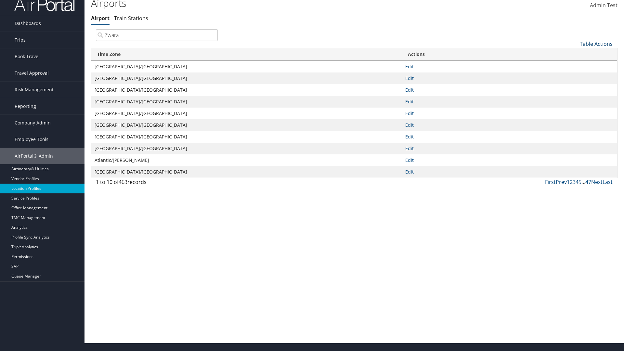  I want to click on span: Admin Test, so click(604, 5).